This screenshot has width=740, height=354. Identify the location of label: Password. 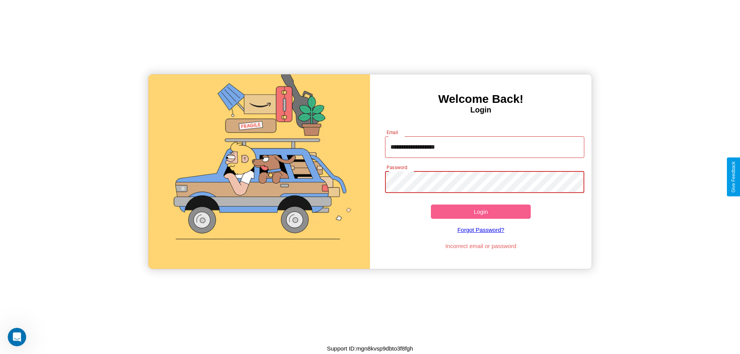
(396, 167).